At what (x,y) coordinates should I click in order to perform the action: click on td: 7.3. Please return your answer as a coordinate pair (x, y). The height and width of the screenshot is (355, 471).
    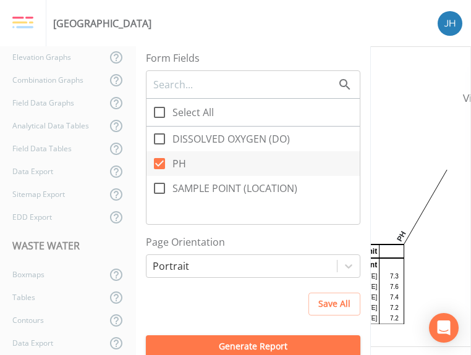
    Looking at the image, I should click on (389, 276).